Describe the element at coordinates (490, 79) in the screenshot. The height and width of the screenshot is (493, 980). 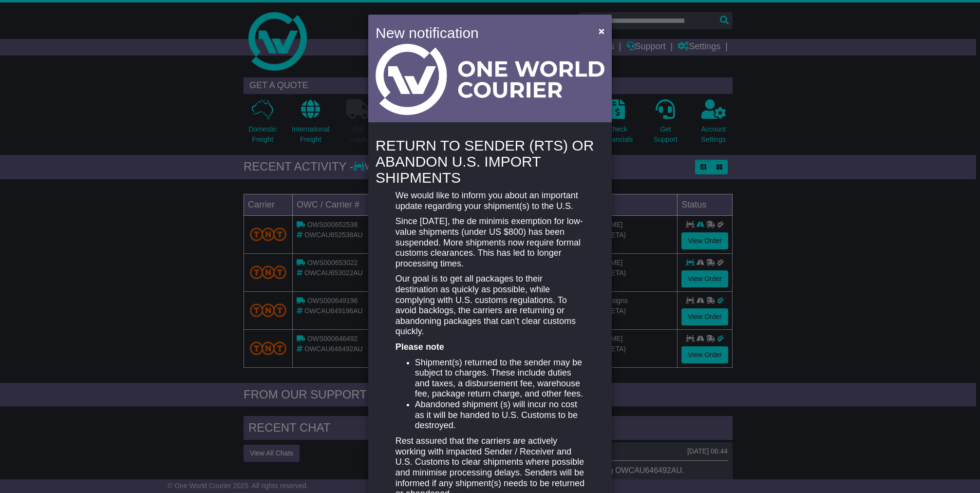
I see `img: Light` at that location.